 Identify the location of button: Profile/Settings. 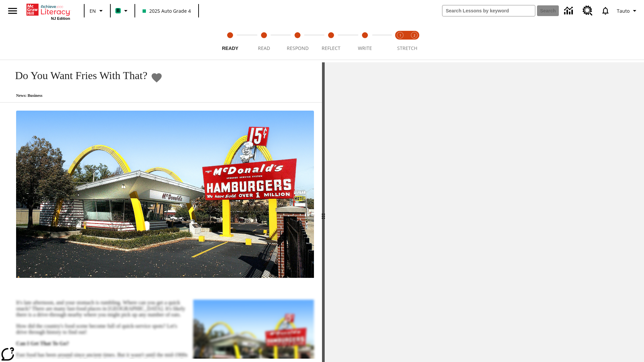
(628, 11).